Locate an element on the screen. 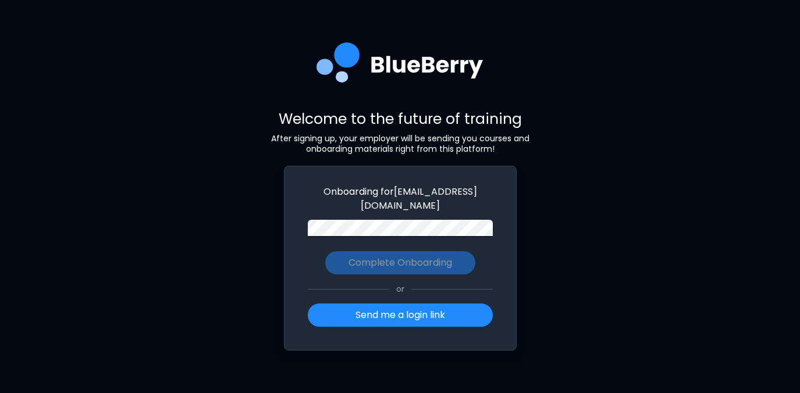 Image resolution: width=800 pixels, height=393 pixels. img: company logo is located at coordinates (400, 67).